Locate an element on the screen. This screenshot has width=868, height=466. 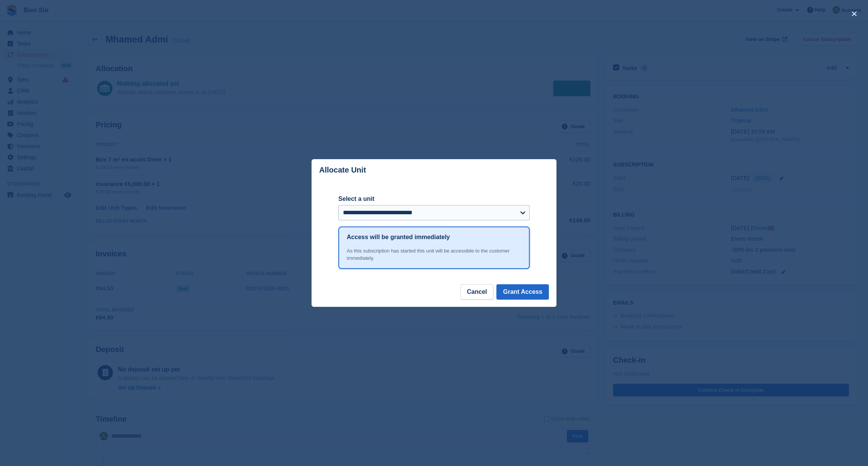
div: As this subscription has started this unit will be accessible to the customer immediately. is located at coordinates (434, 255).